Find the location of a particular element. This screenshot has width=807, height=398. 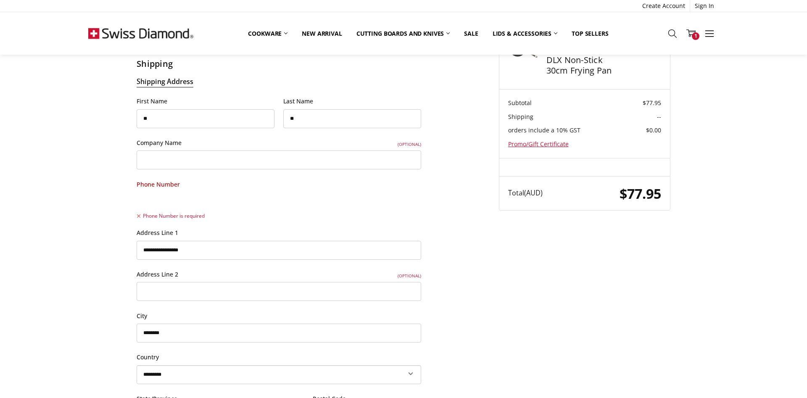

label: Last Name is located at coordinates (352, 101).